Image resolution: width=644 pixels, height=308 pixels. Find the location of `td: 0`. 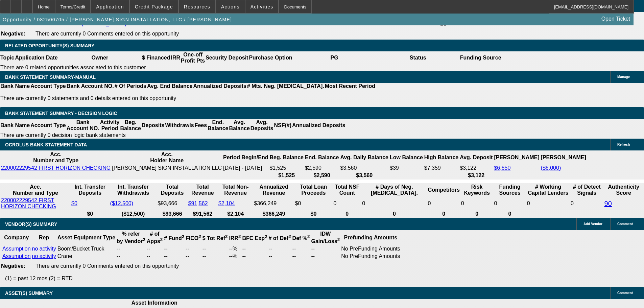

td: 0 is located at coordinates (477, 203).